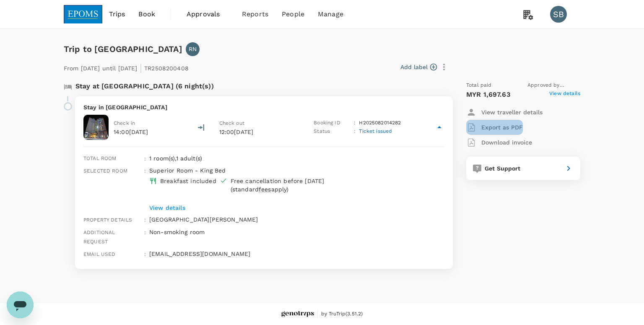  What do you see at coordinates (232, 123) in the screenshot?
I see `span: Check out` at bounding box center [232, 123].